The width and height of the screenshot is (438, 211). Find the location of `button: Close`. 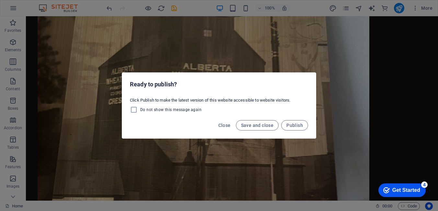

button: Close is located at coordinates (224, 125).